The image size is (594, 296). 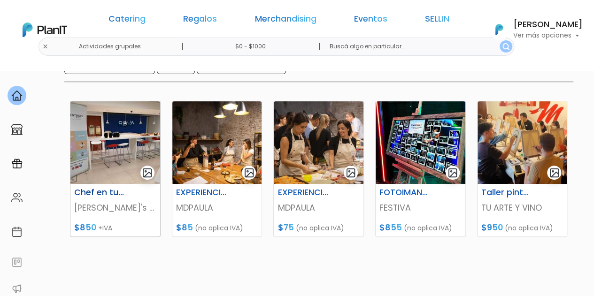 What do you see at coordinates (522, 208) in the screenshot?
I see `p: TU ARTE Y VINO` at bounding box center [522, 208].